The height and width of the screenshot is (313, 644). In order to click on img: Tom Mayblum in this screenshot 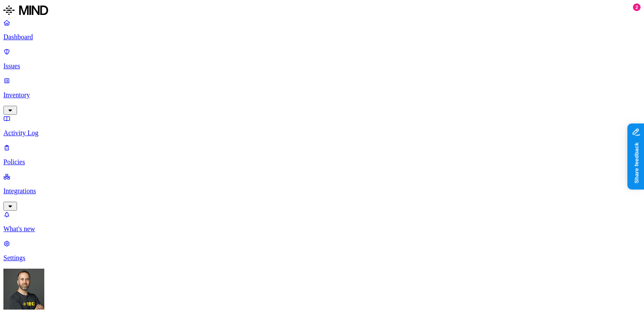, I will do `click(24, 289)`.